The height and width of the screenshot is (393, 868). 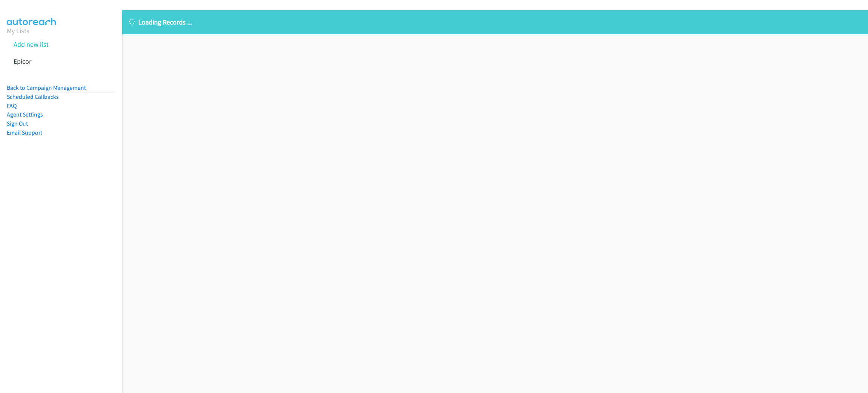 I want to click on a: Scheduled Callbacks, so click(x=33, y=97).